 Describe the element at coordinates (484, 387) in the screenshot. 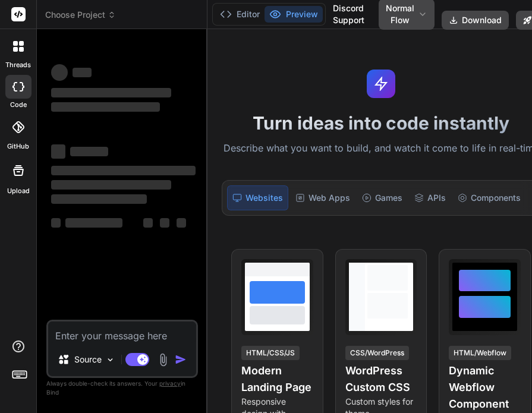

I see `h4: Dynamic Webflow Component` at that location.